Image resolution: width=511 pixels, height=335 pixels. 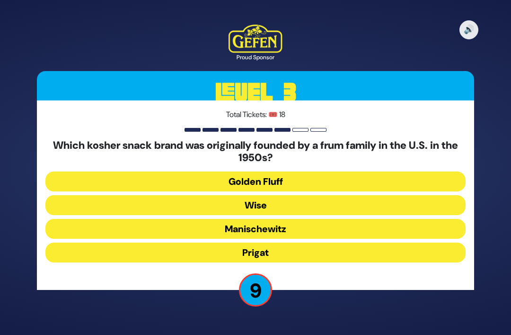 What do you see at coordinates (255, 39) in the screenshot?
I see `img: Kedem` at bounding box center [255, 39].